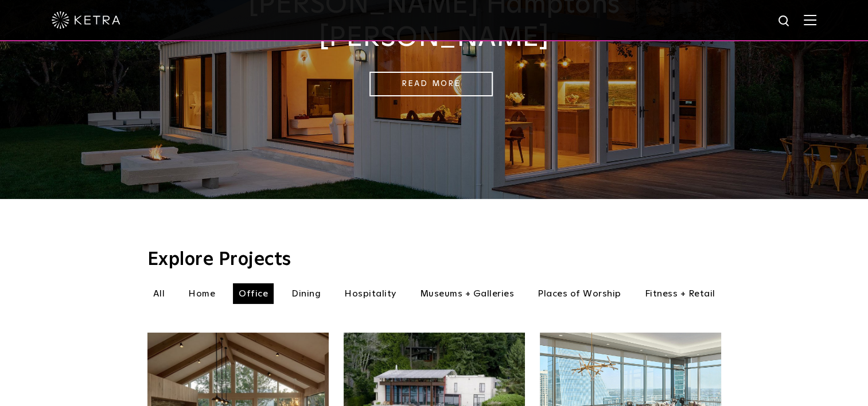 The width and height of the screenshot is (868, 406). Describe the element at coordinates (784, 21) in the screenshot. I see `img: search icon` at that location.